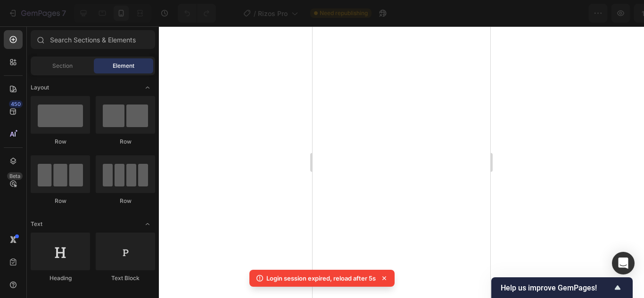  Describe the element at coordinates (321, 278) in the screenshot. I see `p: Login session expired, reload after 5s` at that location.